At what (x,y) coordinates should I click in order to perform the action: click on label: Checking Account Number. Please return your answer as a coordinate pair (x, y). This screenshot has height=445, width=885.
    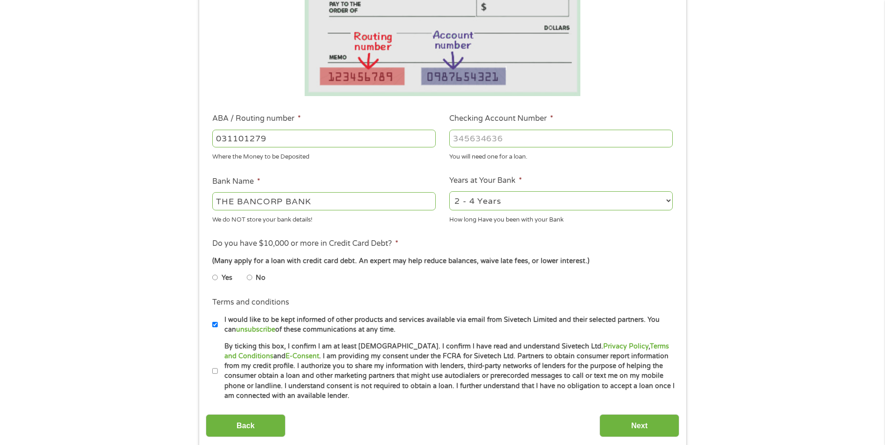
    Looking at the image, I should click on (501, 118).